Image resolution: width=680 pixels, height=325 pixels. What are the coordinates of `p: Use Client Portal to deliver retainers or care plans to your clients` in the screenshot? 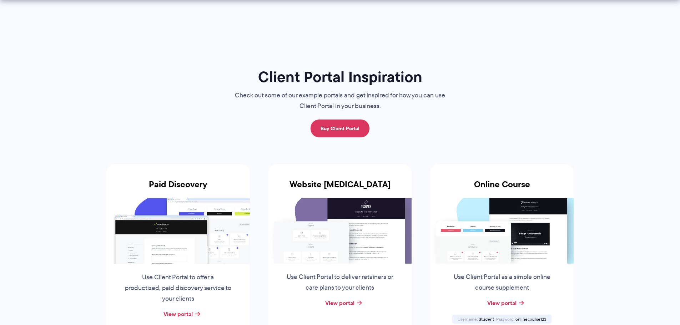 It's located at (340, 283).